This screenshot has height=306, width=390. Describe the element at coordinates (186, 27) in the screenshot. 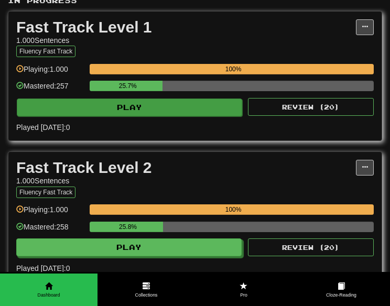

I see `div: Fast Track Level 1` at that location.